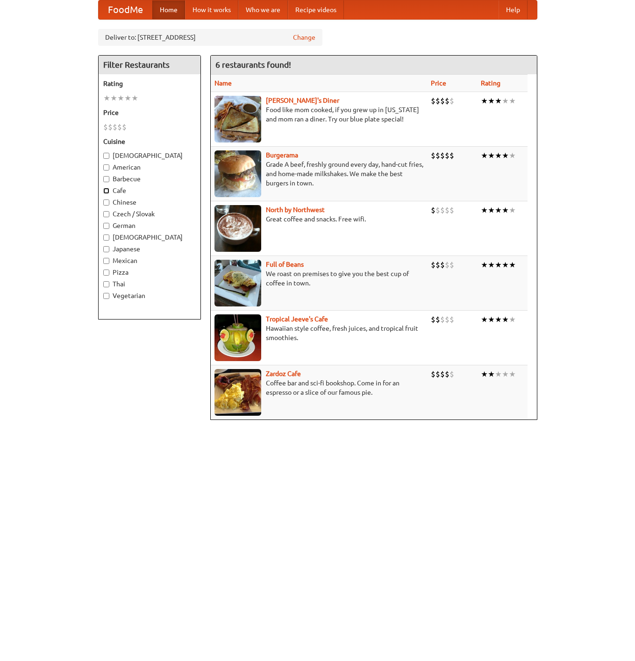  What do you see at coordinates (319, 388) in the screenshot?
I see `p: Coffee bar and sci-fi bookshop. Come in for an espresso or a slice of our famous pie.` at bounding box center [319, 388].